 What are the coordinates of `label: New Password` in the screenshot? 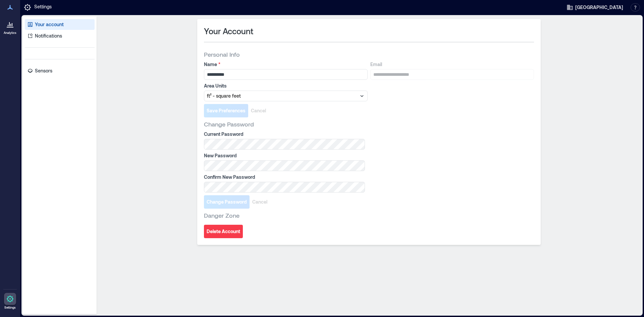 It's located at (284, 155).